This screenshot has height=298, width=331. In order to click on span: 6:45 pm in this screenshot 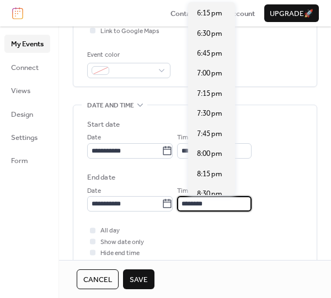, I will do `click(210, 53)`.